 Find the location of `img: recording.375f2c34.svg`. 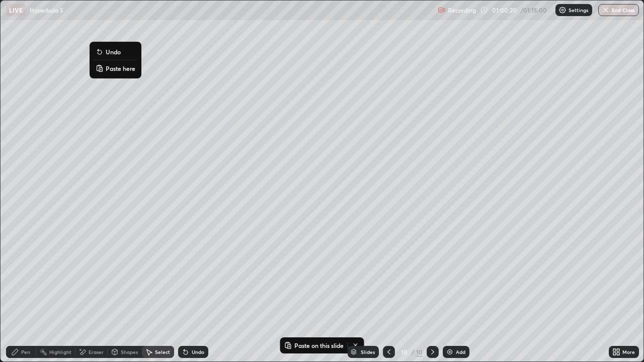

img: recording.375f2c34.svg is located at coordinates (442, 10).